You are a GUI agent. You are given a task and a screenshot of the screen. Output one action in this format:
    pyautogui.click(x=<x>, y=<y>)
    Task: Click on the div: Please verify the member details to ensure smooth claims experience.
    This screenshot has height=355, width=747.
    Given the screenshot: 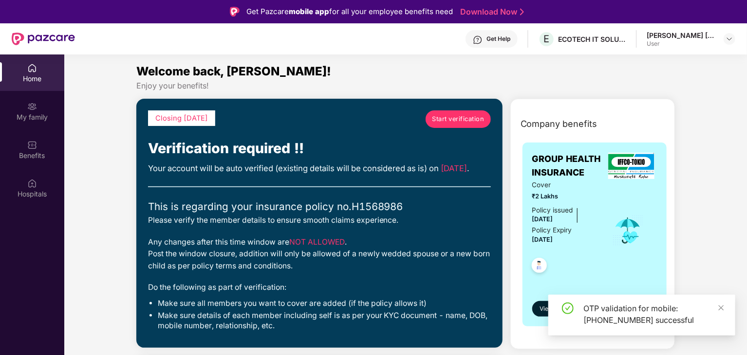 What is the action you would take?
    pyautogui.click(x=319, y=221)
    